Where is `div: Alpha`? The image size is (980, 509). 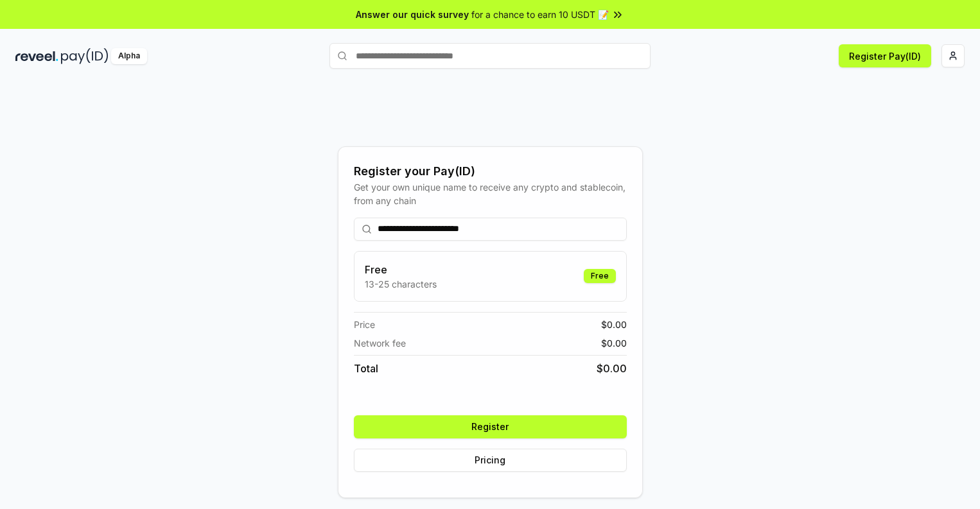
div: Alpha is located at coordinates (129, 56).